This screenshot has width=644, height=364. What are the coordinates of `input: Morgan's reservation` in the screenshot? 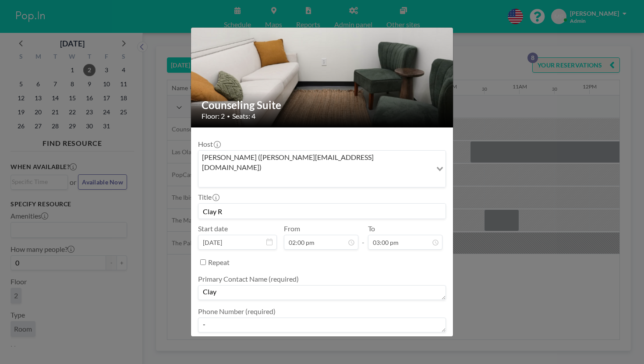 It's located at (322, 211).